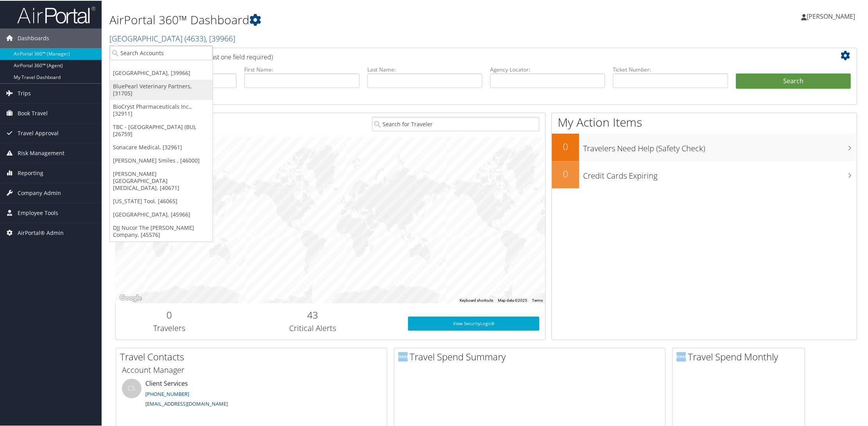 This screenshot has width=868, height=426. Describe the element at coordinates (56, 14) in the screenshot. I see `img: airportal-logo.png` at that location.